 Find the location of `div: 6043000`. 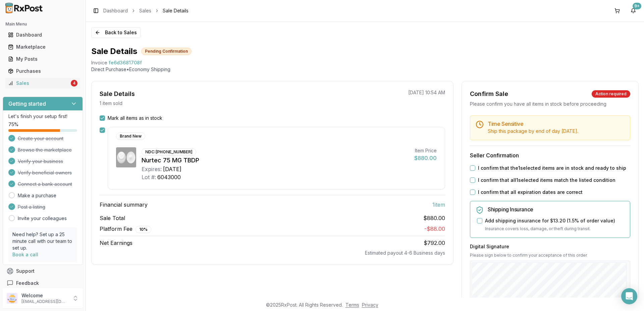

div: 6043000 is located at coordinates (169, 177).